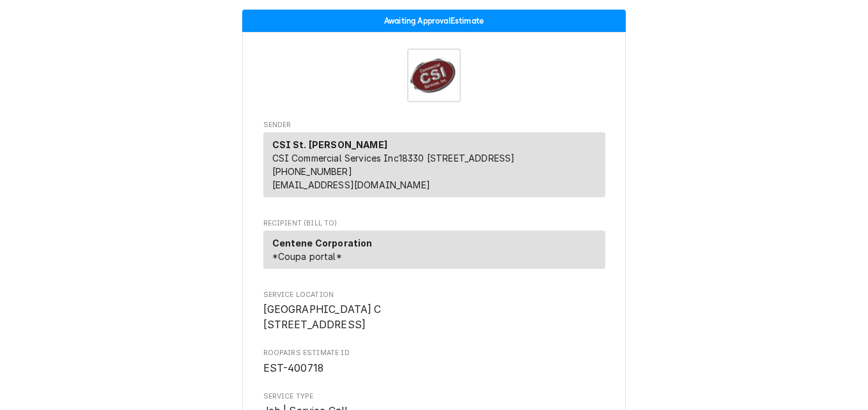  What do you see at coordinates (434, 361) in the screenshot?
I see `div: Roopairs Estimate ID` at bounding box center [434, 361].